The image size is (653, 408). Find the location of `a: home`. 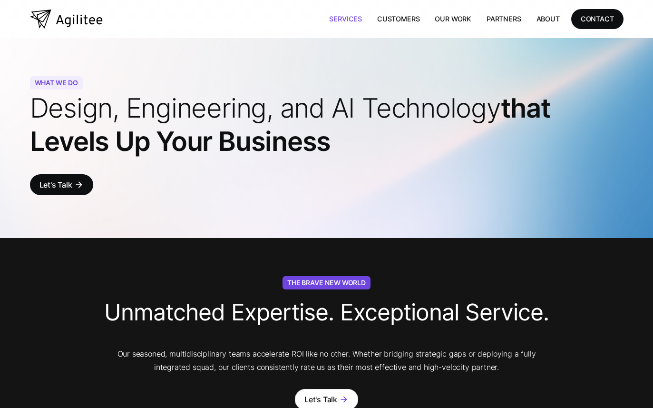

a: home is located at coordinates (66, 19).